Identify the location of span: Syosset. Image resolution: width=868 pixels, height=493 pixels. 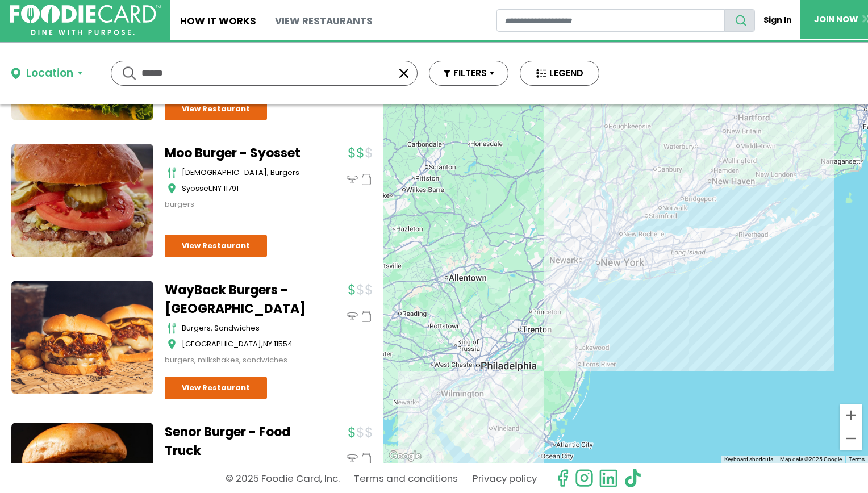
(196, 188).